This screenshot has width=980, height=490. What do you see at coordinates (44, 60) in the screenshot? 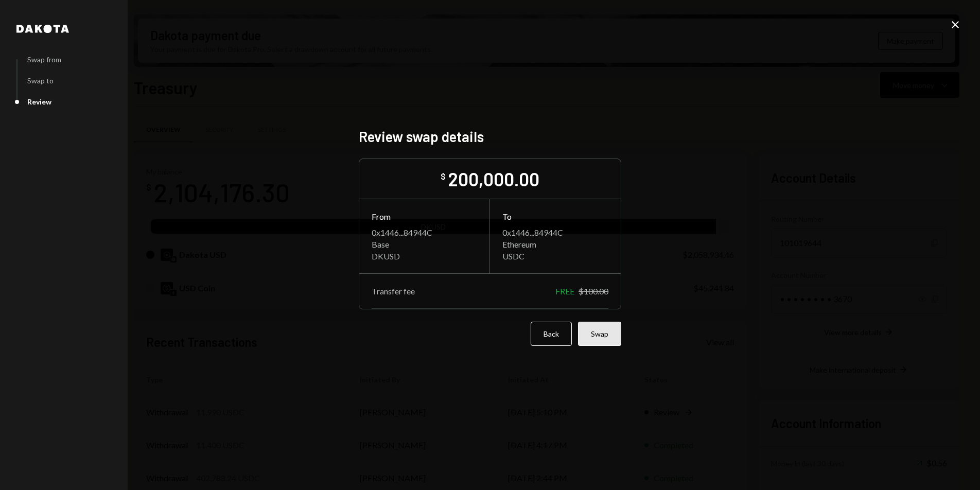
I see `div: Swap from` at bounding box center [44, 60].